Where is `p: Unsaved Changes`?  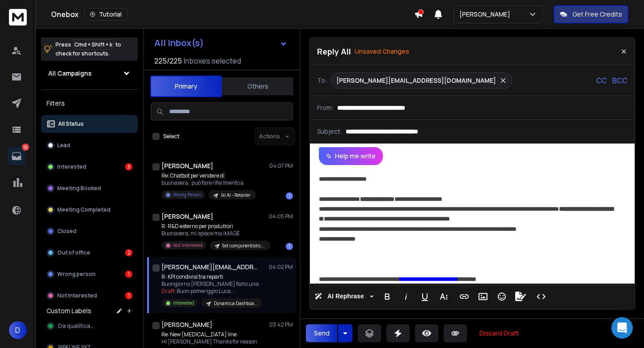 p: Unsaved Changes is located at coordinates (382, 51).